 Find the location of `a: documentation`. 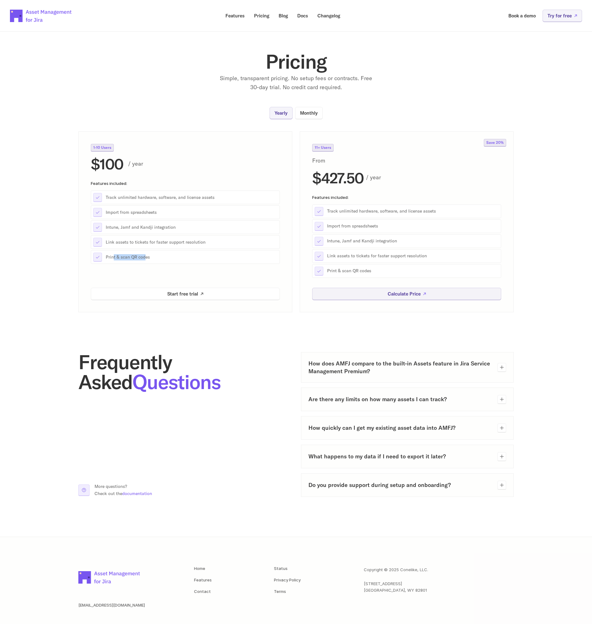

a: documentation is located at coordinates (137, 494).